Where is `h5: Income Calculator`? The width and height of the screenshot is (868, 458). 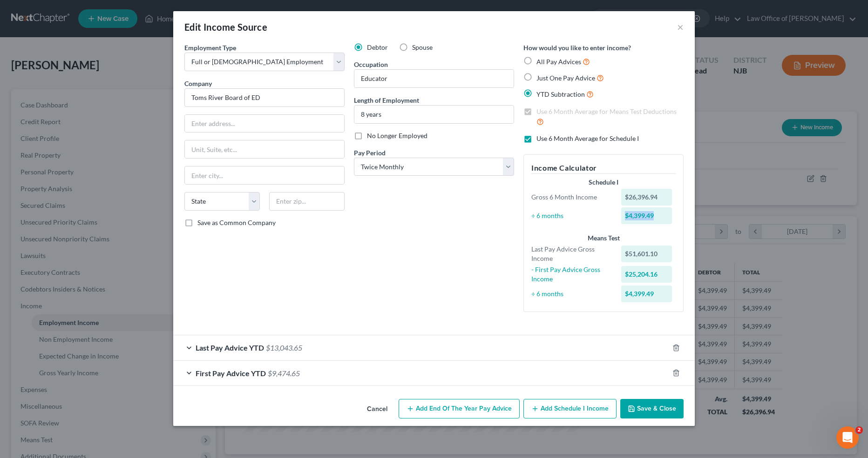
h5: Income Calculator is located at coordinates (604, 168).